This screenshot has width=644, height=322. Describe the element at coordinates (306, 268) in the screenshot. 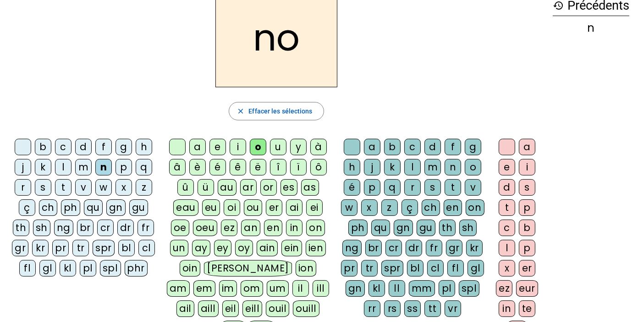

I see `div: ion` at that location.